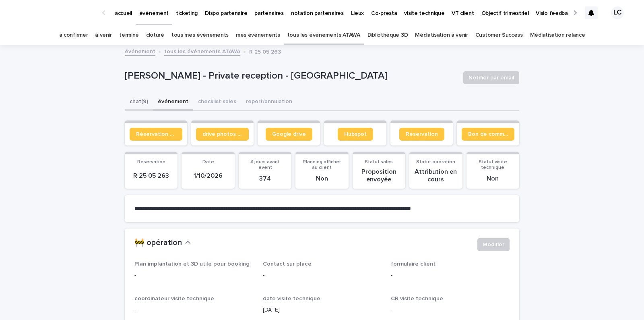 The image size is (644, 320). I want to click on span: Date, so click(208, 162).